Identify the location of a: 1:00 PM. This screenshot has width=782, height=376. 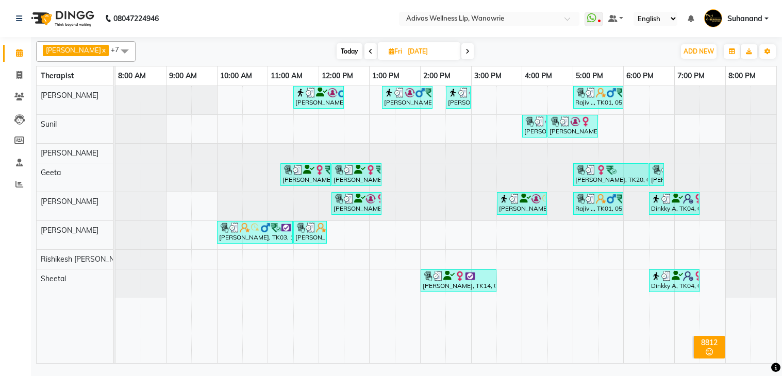
(386, 76).